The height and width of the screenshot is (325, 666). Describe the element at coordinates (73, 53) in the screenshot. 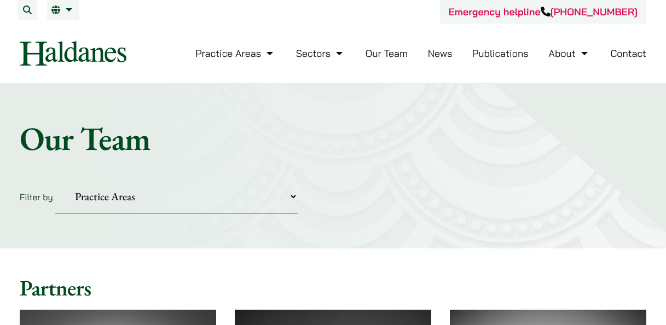

I see `img: Logo of Haldanes` at that location.